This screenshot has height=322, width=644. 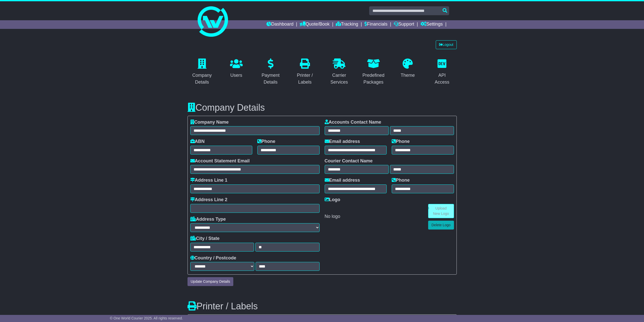 I want to click on div: Company Details, so click(x=202, y=79).